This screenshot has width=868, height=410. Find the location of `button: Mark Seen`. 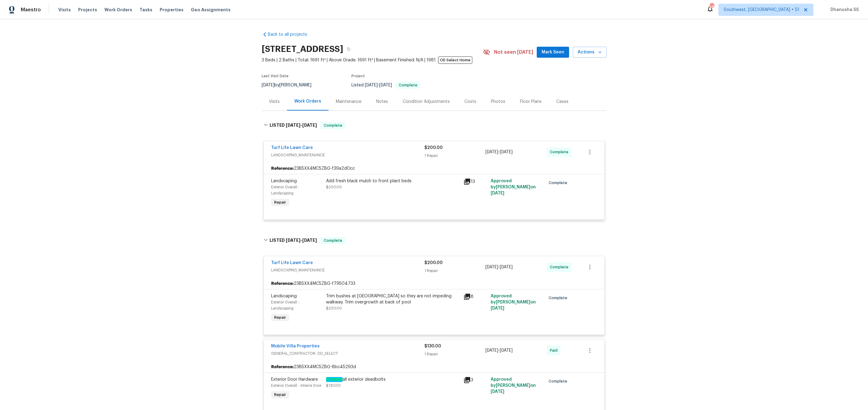

button: Mark Seen is located at coordinates (553, 52).